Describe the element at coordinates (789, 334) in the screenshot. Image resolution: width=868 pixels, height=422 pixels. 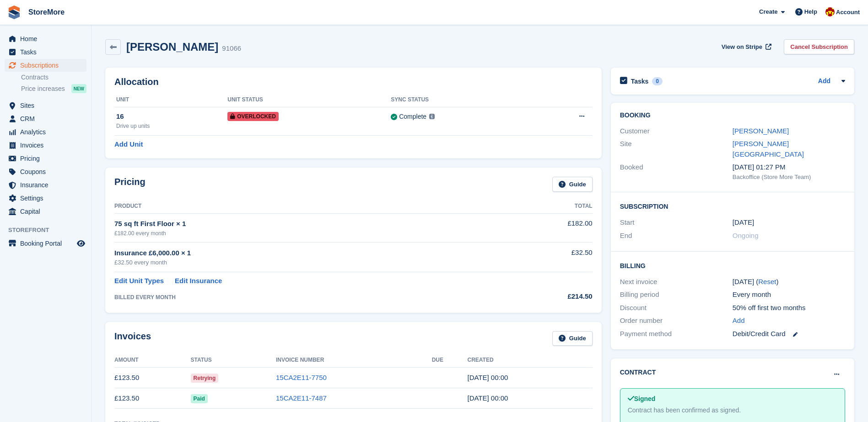
I see `div: Debit/Credit Card` at that location.